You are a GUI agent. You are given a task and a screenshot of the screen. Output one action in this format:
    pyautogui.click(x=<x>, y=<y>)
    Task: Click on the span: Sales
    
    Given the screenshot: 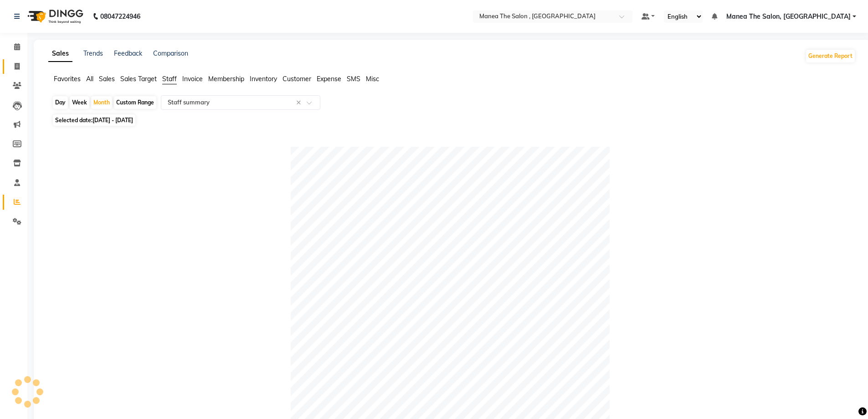 What is the action you would take?
    pyautogui.click(x=107, y=79)
    